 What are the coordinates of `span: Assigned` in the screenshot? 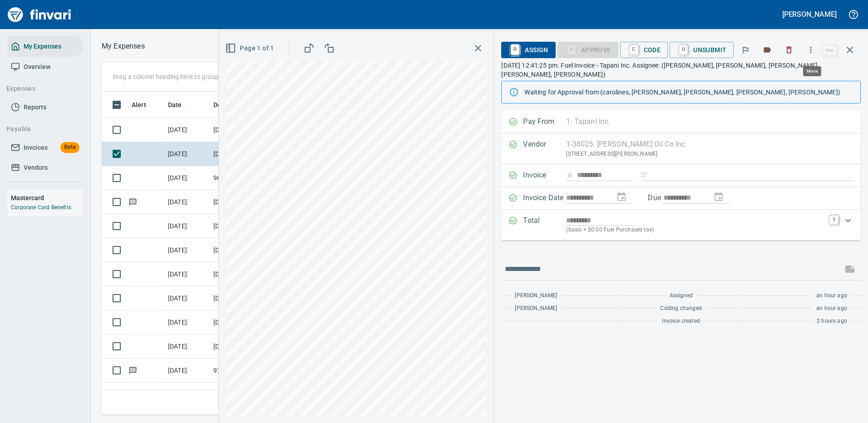 It's located at (682, 296).